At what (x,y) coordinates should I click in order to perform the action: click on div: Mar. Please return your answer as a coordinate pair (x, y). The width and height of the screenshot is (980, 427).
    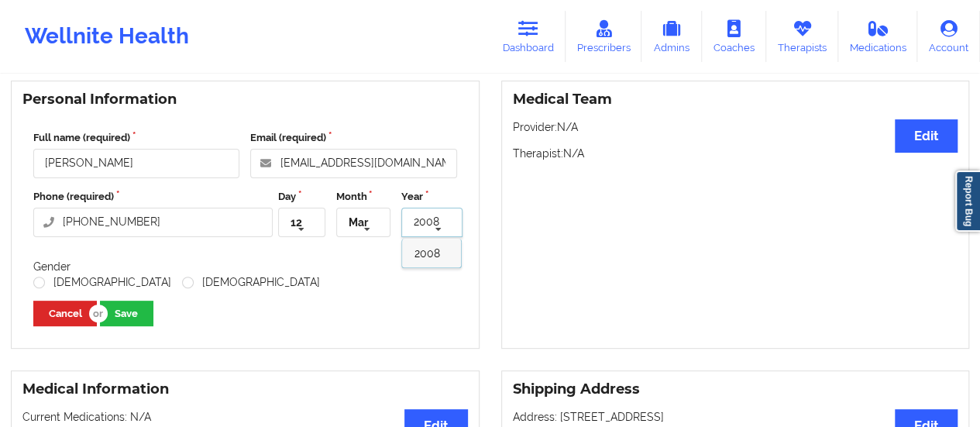
    Looking at the image, I should click on (358, 223).